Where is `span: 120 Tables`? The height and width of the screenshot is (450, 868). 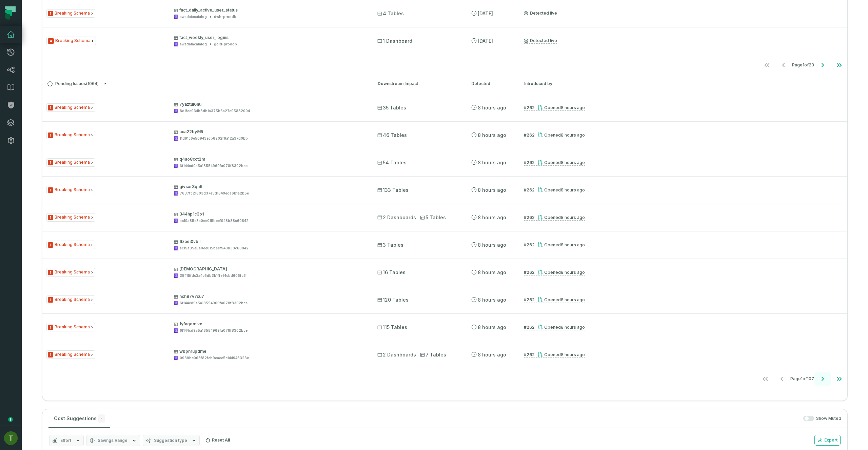 span: 120 Tables is located at coordinates (393, 300).